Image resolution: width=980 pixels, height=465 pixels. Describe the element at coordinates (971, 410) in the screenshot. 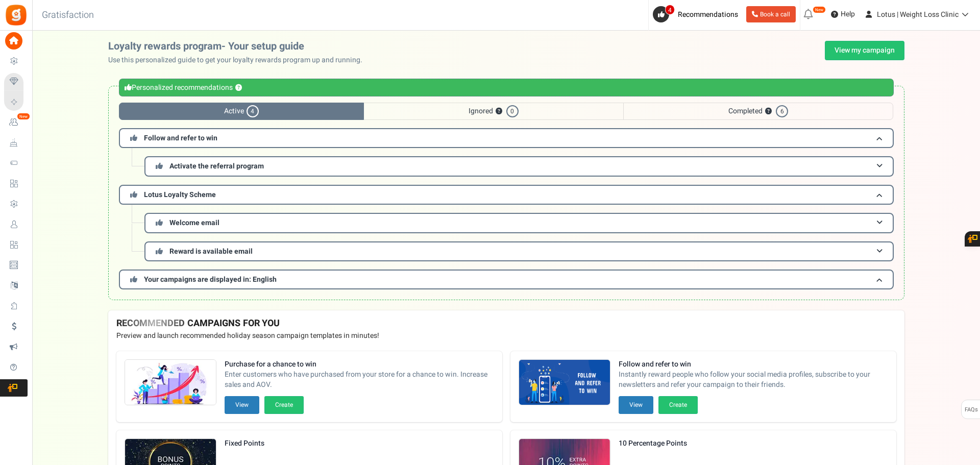

I see `span: FAQs` at that location.